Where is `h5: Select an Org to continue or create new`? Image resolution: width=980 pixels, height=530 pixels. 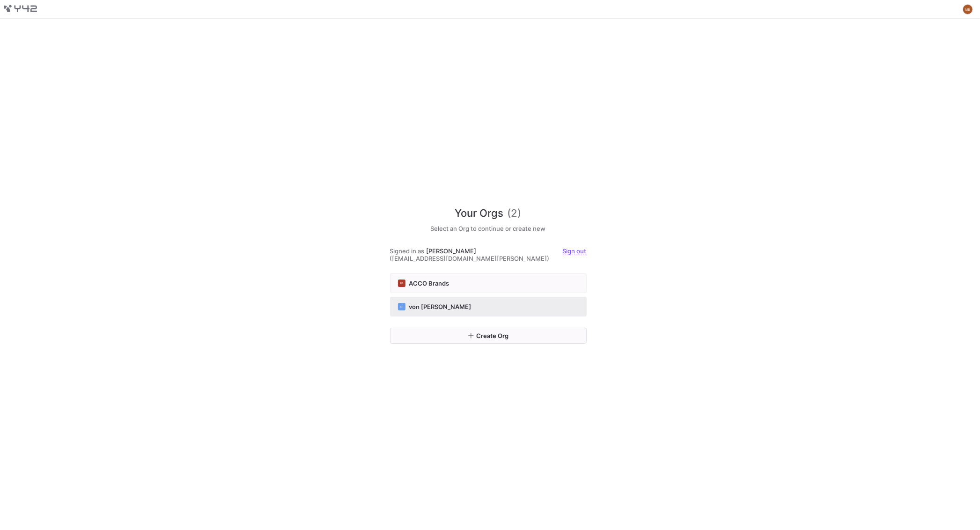 h5: Select an Org to continue or create new is located at coordinates (488, 228).